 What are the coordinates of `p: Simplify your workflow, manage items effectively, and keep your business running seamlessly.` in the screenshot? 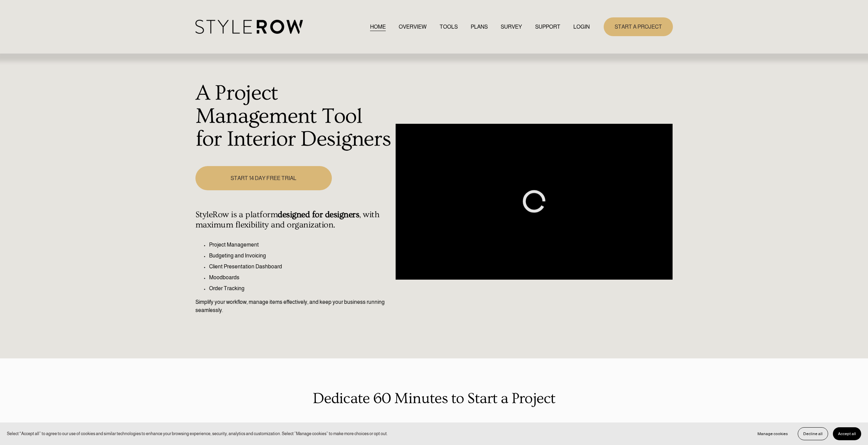 It's located at (294, 306).